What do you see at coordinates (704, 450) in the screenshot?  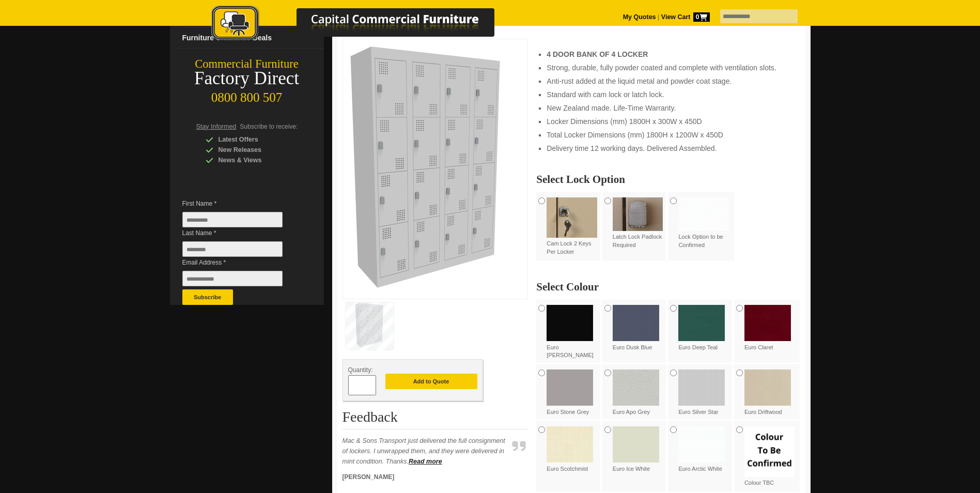 I see `label: Euro Arctic White` at bounding box center [704, 450].